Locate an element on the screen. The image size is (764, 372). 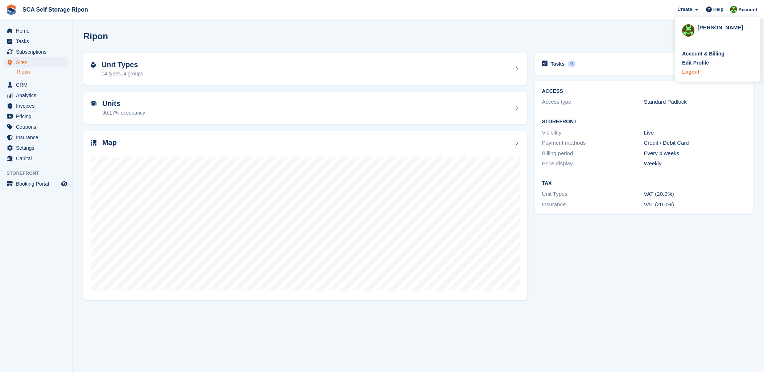
span: Account is located at coordinates (748, 10).